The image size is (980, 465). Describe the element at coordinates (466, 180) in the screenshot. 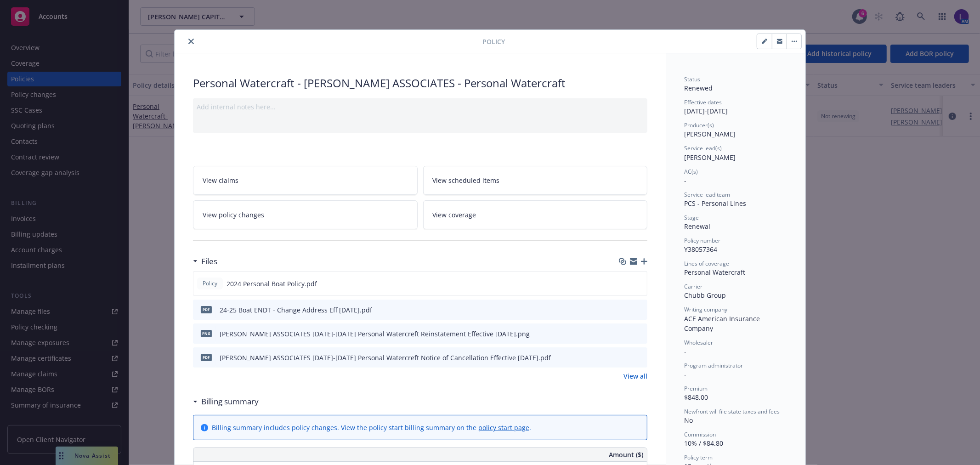

I see `span: View scheduled items` at that location.